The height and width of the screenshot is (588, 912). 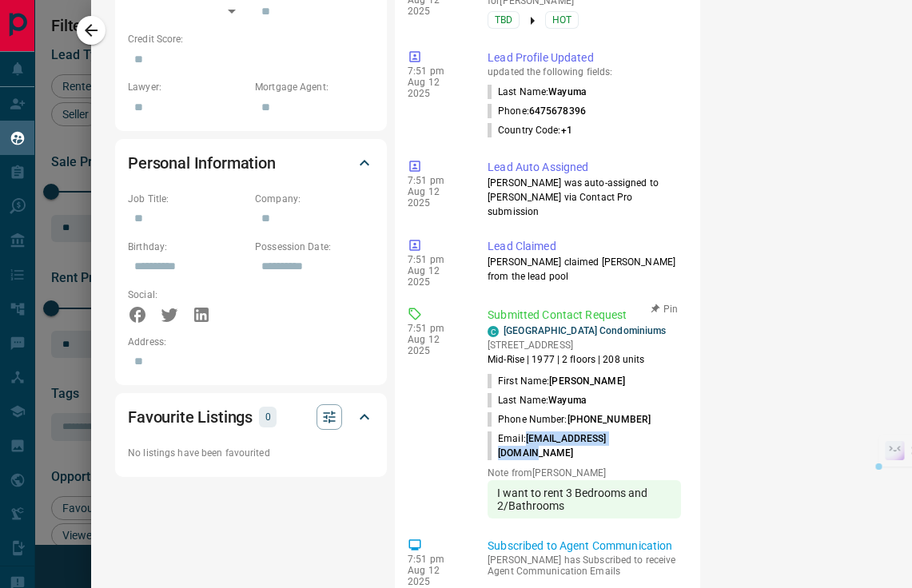 What do you see at coordinates (562, 20) in the screenshot?
I see `span: HOT` at bounding box center [562, 20].